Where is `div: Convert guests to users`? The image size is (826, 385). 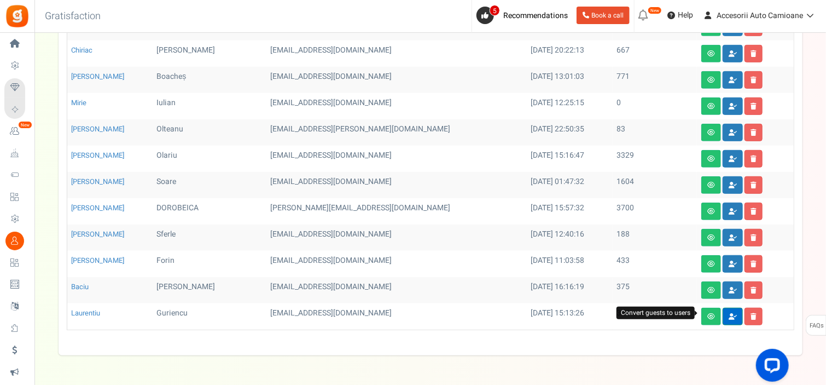 div: Convert guests to users is located at coordinates (655, 312).